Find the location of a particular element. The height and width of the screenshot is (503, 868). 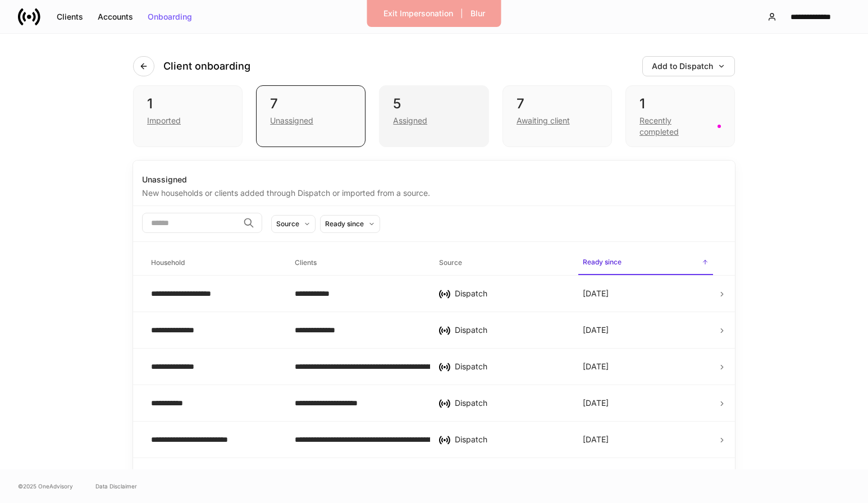

div: Add to Dispatch is located at coordinates (688, 66).